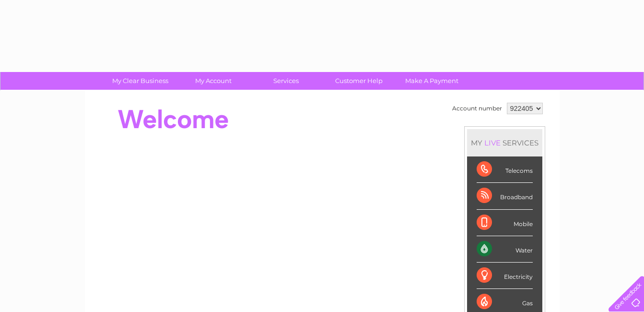 This screenshot has width=644, height=312. I want to click on div: Mobile, so click(504, 223).